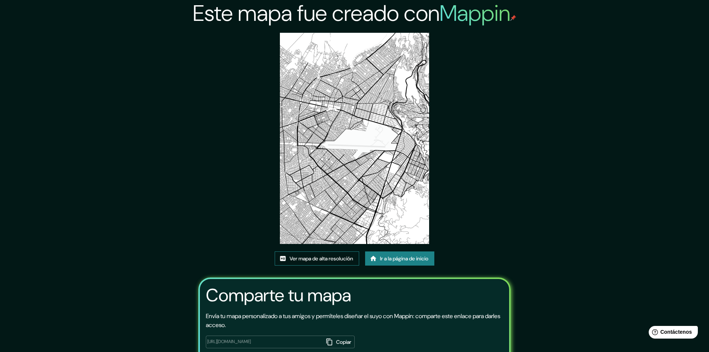 Image resolution: width=709 pixels, height=352 pixels. Describe the element at coordinates (321, 258) in the screenshot. I see `font: Ver mapa de alta resolución` at that location.